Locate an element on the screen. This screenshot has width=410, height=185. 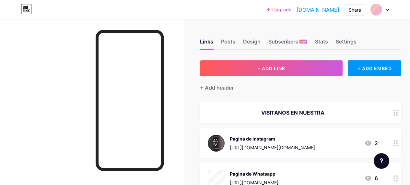
a: Upgrade is located at coordinates (279, 10).